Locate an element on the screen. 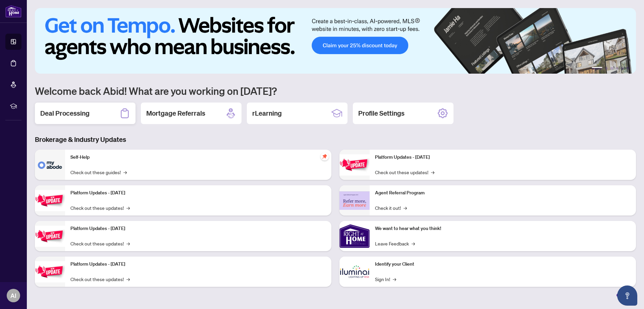  img: Platform Updates - July 21, 2025 is located at coordinates (50, 236).